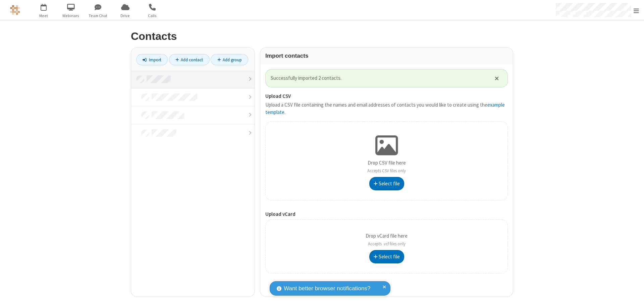  What do you see at coordinates (322, 36) in the screenshot?
I see `h2: Contacts` at bounding box center [322, 36].